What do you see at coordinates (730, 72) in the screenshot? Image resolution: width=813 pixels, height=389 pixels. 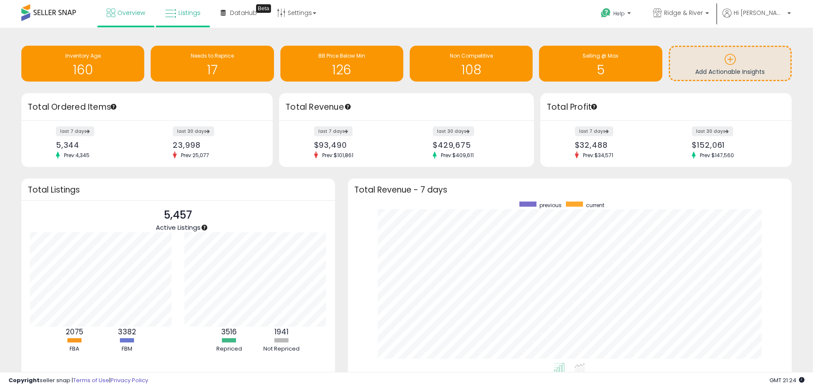 I see `span: Add Actionable Insights` at bounding box center [730, 72].